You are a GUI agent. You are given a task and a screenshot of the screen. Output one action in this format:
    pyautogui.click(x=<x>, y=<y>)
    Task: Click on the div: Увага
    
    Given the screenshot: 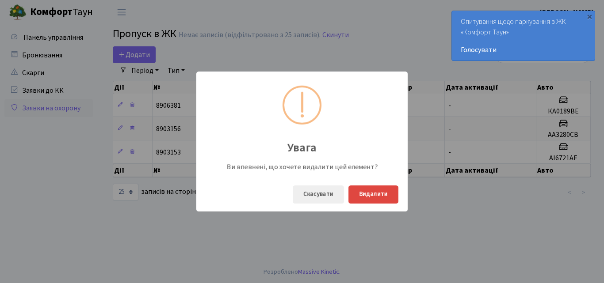 What is the action you would take?
    pyautogui.click(x=302, y=145)
    